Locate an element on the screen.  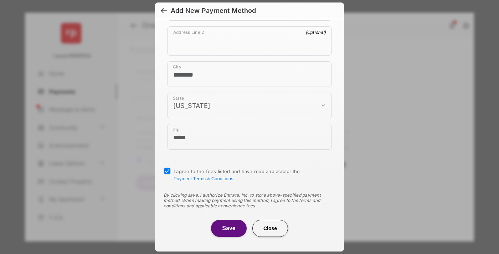
div: Add New Payment Method is located at coordinates (213, 11).